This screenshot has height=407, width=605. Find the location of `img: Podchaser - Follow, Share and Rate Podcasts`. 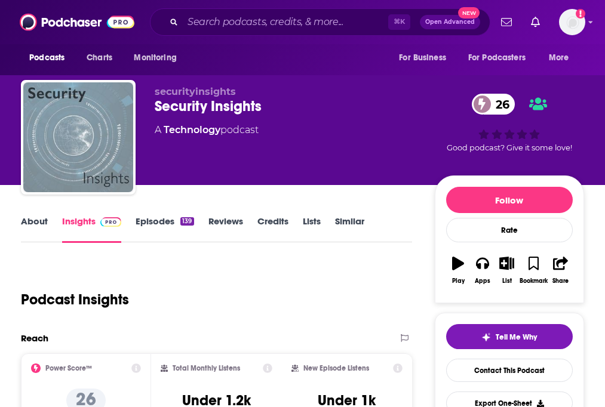

img: Podchaser - Follow, Share and Rate Podcasts is located at coordinates (77, 22).